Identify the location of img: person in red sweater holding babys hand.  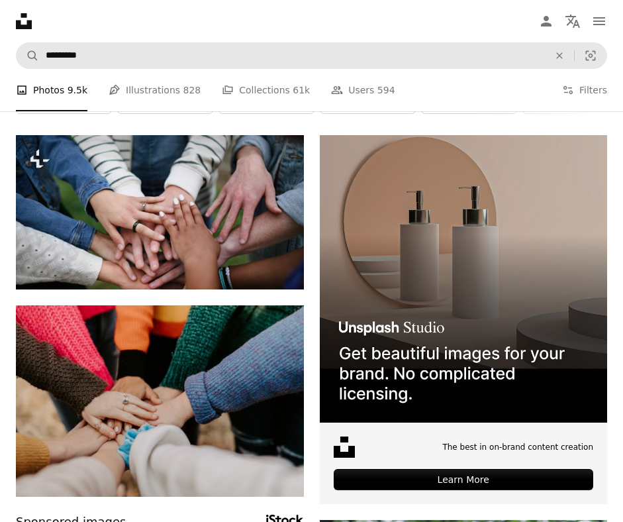
(160, 401).